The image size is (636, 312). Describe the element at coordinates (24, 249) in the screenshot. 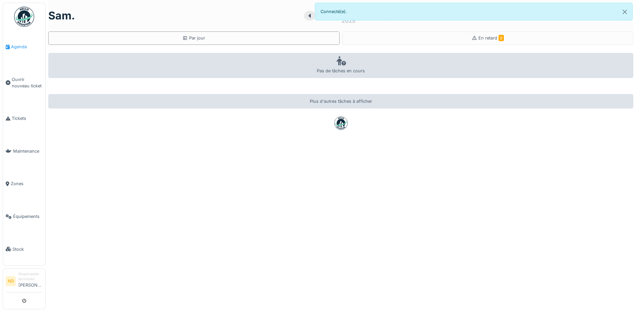

I see `a: Stock` at that location.